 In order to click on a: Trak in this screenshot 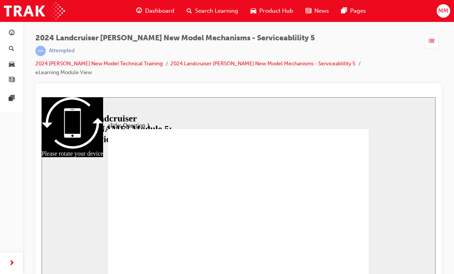, I will do `click(34, 11)`.